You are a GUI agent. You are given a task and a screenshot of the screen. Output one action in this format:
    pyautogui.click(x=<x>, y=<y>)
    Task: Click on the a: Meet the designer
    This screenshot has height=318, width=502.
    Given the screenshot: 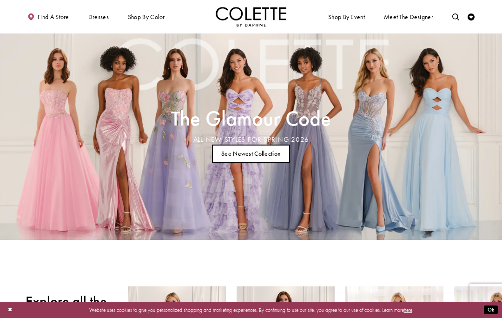 What is the action you would take?
    pyautogui.click(x=409, y=17)
    